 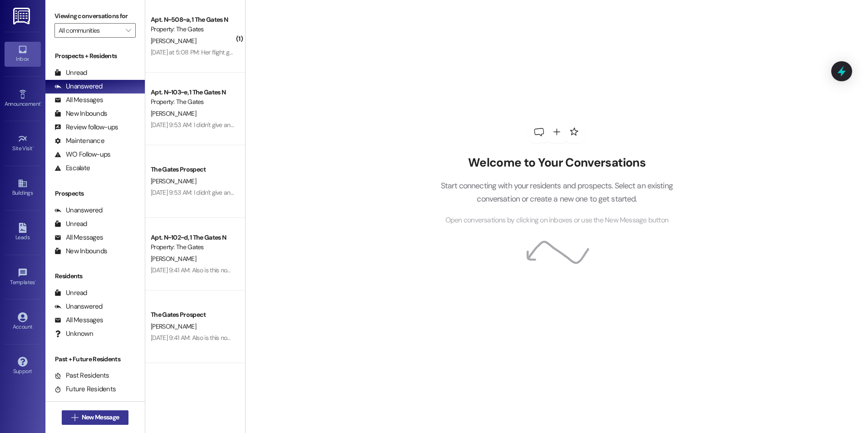 What do you see at coordinates (95, 418) in the screenshot?
I see `button: New Message` at bounding box center [95, 418].